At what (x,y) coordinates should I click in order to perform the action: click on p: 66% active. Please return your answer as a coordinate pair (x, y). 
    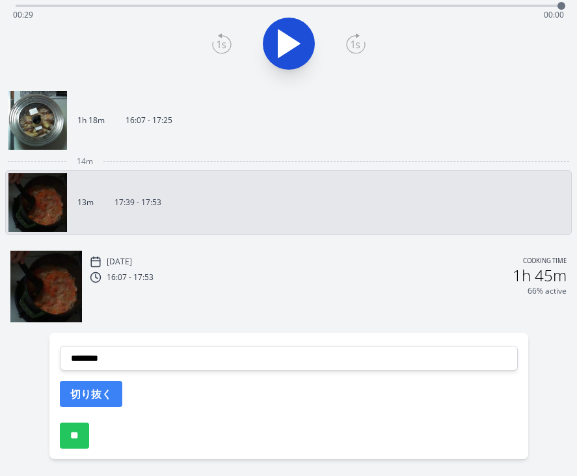
    Looking at the image, I should click on (547, 291).